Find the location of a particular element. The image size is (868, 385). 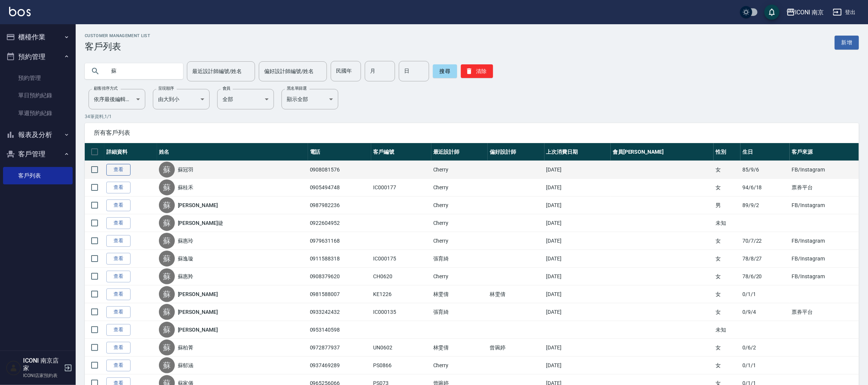

h2: Customer Management List is located at coordinates (117, 36).